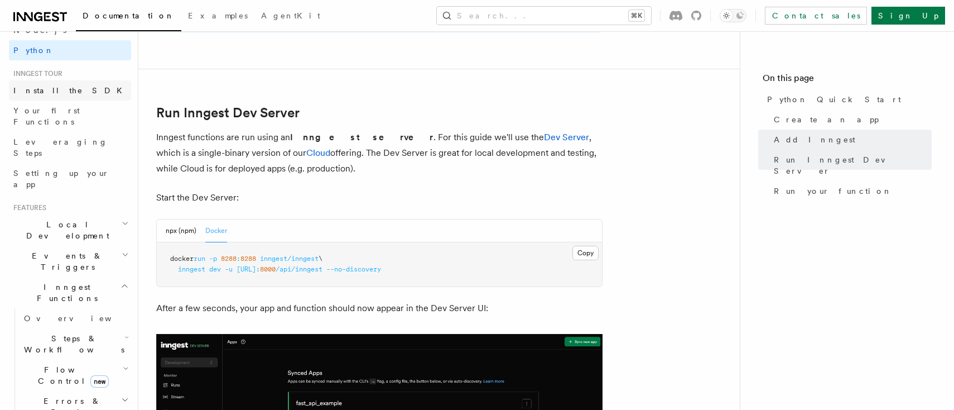 Image resolution: width=954 pixels, height=410 pixels. I want to click on span: inngest, so click(191, 269).